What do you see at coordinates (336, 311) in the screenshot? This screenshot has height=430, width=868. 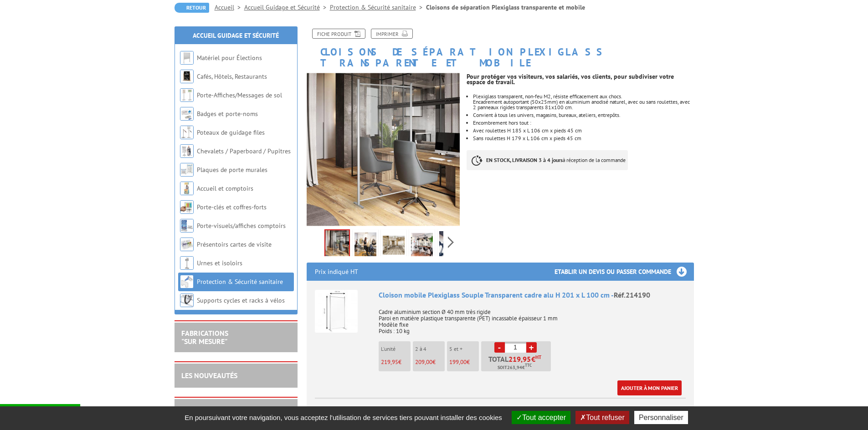 I see `img: Cloison mobile Plexiglass Souple Transparent cadre alu H 201 x L 100 cm` at bounding box center [336, 311].